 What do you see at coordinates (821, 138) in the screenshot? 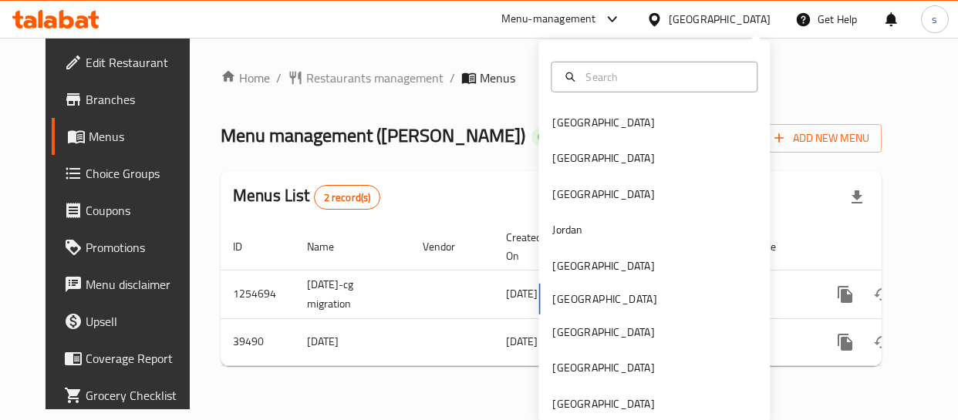
I see `button: Add New Menu` at bounding box center [821, 138].